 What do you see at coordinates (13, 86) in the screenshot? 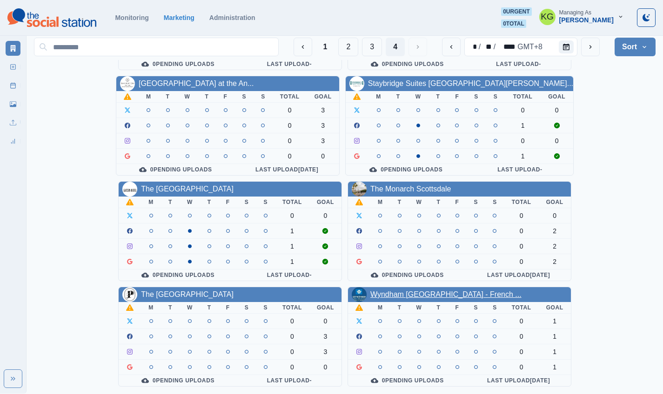
I see `a: Post Schedule` at bounding box center [13, 86].